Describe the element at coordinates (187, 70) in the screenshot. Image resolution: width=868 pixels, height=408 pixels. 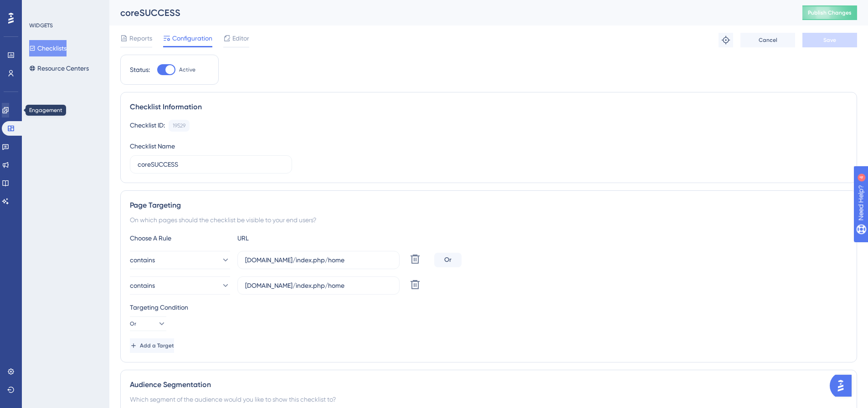
I see `span: Active` at that location.